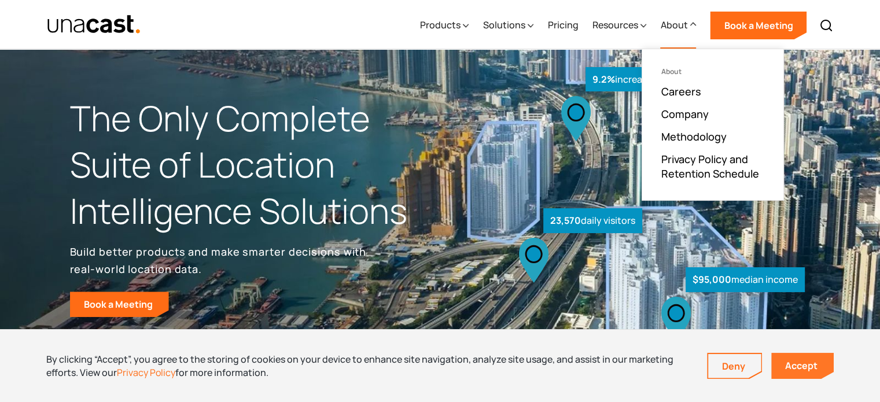 The height and width of the screenshot is (402, 880). I want to click on div: daily visitors, so click(592, 220).